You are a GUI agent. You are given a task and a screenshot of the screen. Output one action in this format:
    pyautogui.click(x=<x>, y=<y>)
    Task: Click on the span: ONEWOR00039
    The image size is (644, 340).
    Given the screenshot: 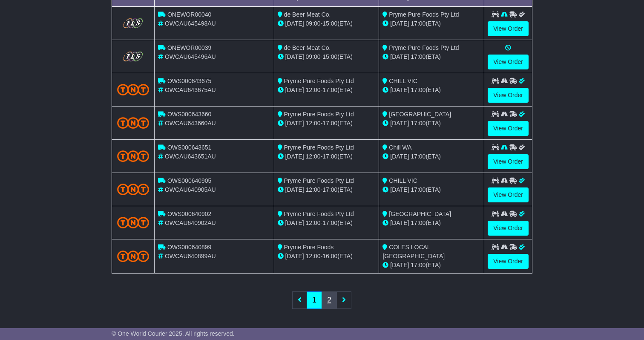 What is the action you would take?
    pyautogui.click(x=189, y=48)
    